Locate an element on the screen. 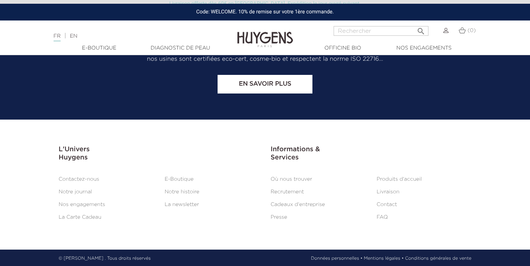  h3: L'Univers Huygens is located at coordinates (159, 153).